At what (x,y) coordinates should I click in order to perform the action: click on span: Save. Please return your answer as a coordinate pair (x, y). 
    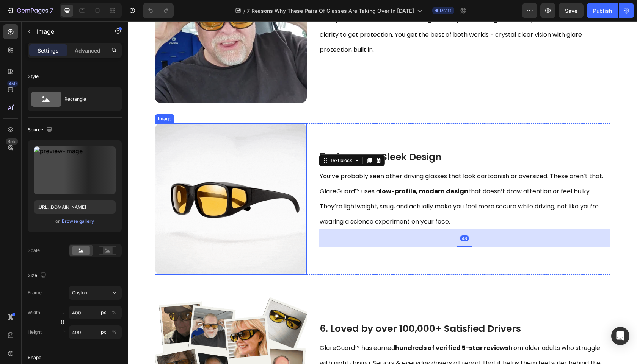
    Looking at the image, I should click on (571, 11).